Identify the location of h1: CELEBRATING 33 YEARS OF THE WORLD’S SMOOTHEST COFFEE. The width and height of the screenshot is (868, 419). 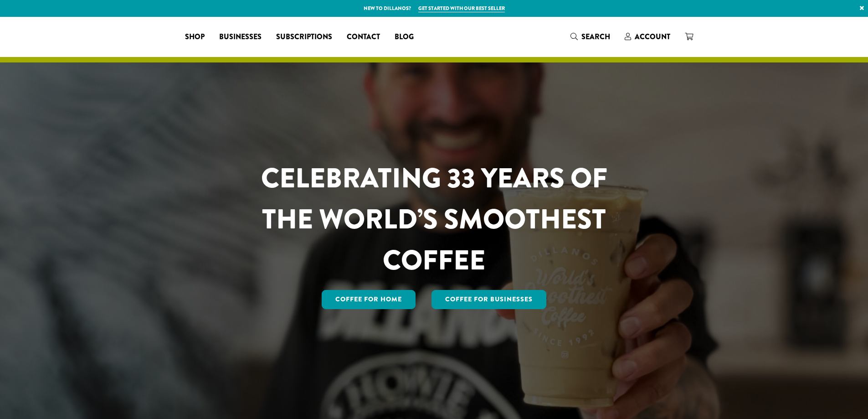
(434, 220).